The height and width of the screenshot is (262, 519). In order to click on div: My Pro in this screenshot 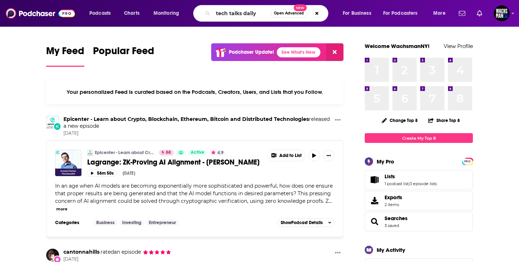, I will do `click(386, 161)`.